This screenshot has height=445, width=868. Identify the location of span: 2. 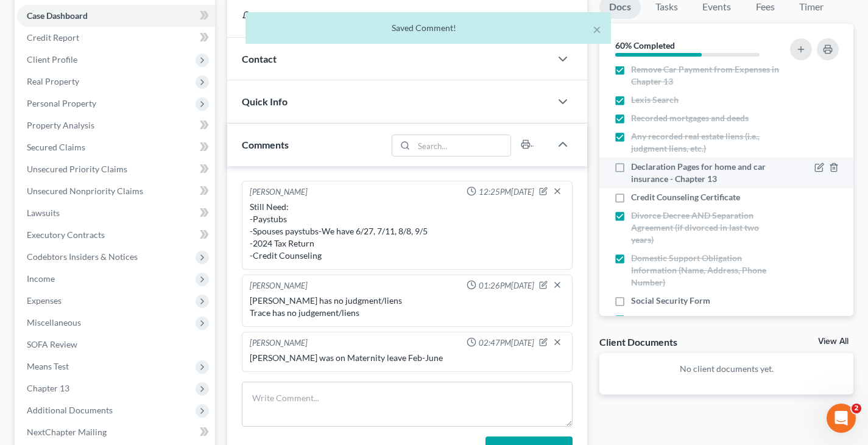
(856, 408).